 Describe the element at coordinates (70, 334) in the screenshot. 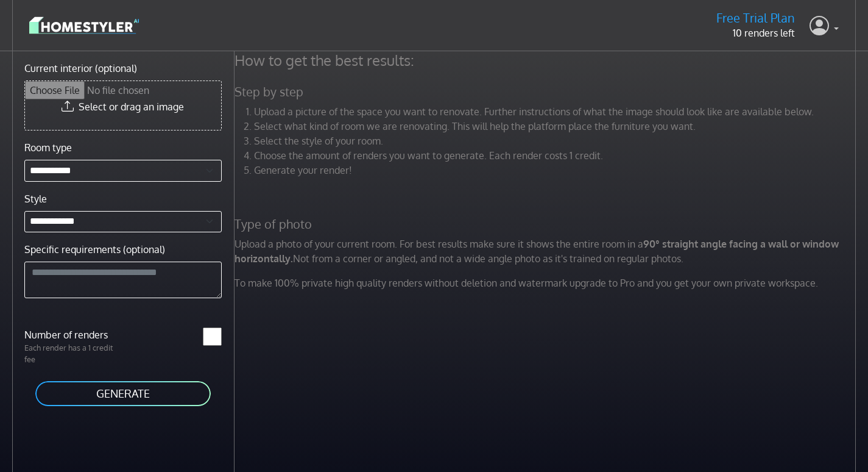

I see `label: Number of renders` at that location.